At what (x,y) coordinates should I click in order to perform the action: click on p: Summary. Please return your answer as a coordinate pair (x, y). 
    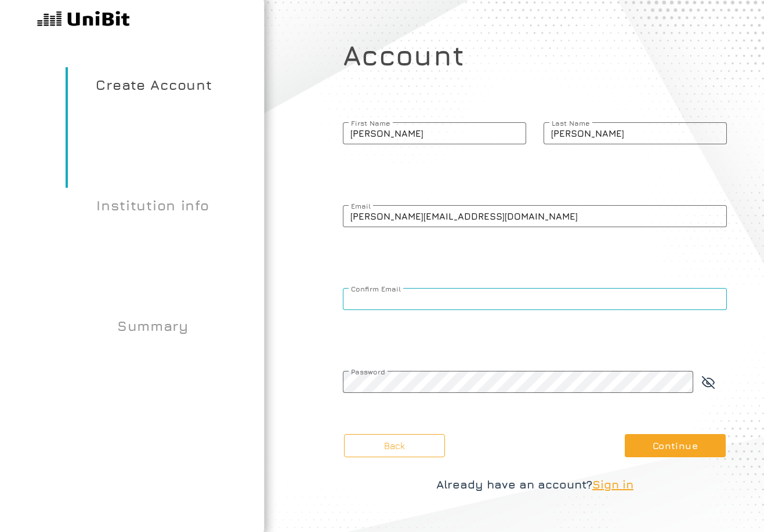
    Looking at the image, I should click on (152, 368).